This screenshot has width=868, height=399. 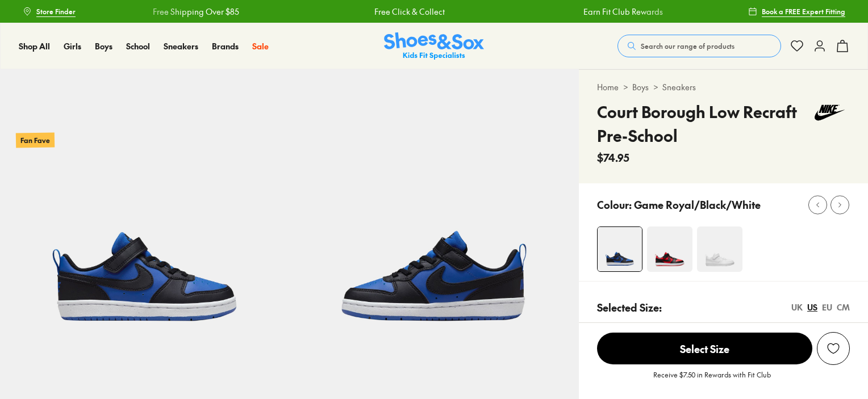 What do you see at coordinates (803, 11) in the screenshot?
I see `span: Book a FREE Expert Fitting` at bounding box center [803, 11].